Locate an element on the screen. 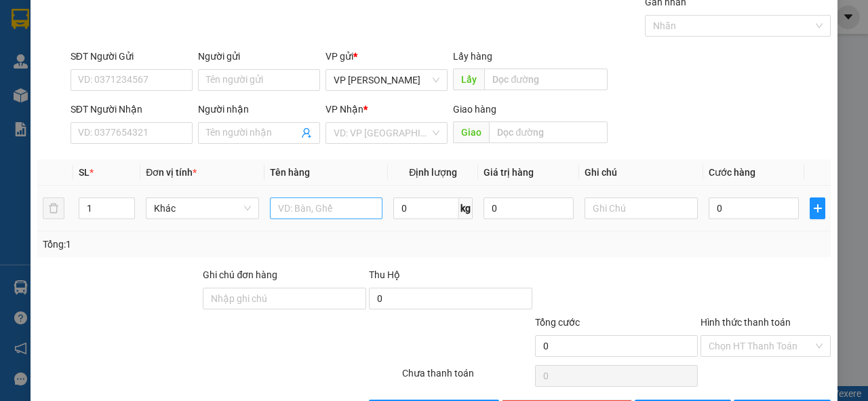 The width and height of the screenshot is (868, 401). label: Ghi chú đơn hàng is located at coordinates (240, 275).